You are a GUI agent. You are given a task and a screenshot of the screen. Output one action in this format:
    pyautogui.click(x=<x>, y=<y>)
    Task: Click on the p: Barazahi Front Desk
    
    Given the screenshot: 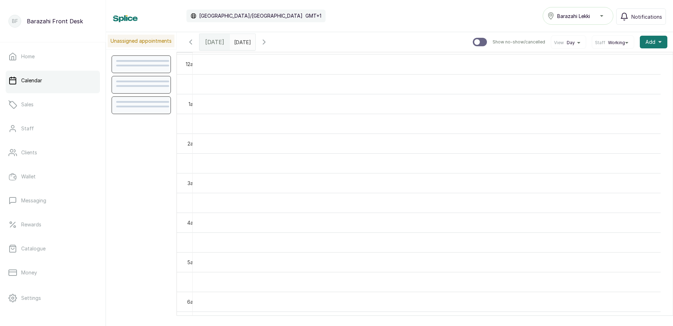 What is the action you would take?
    pyautogui.click(x=55, y=21)
    